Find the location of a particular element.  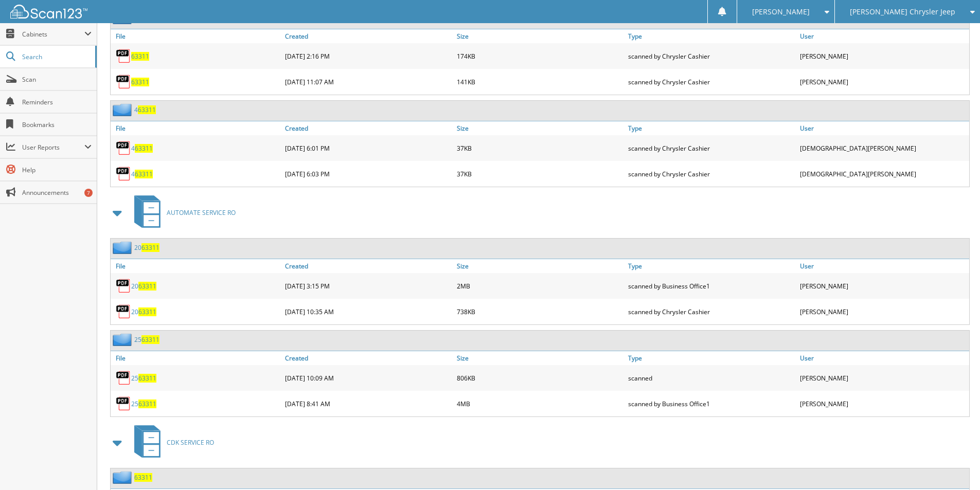

div: 7 is located at coordinates (88, 193).